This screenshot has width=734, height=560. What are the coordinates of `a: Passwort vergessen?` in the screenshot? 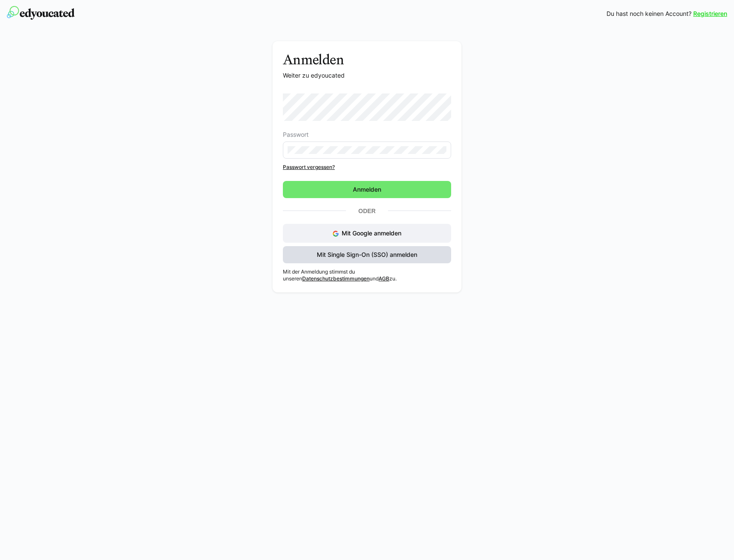 It's located at (367, 167).